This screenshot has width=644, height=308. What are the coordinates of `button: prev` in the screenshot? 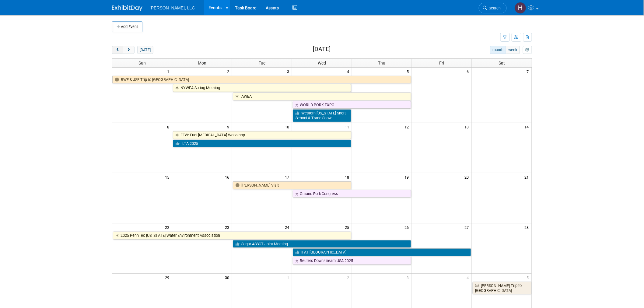 It's located at (117, 50).